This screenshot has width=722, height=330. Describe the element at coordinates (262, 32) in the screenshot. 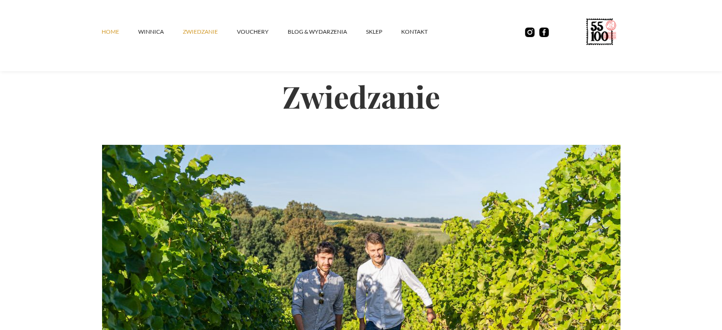

I see `a: vouchery` at that location.